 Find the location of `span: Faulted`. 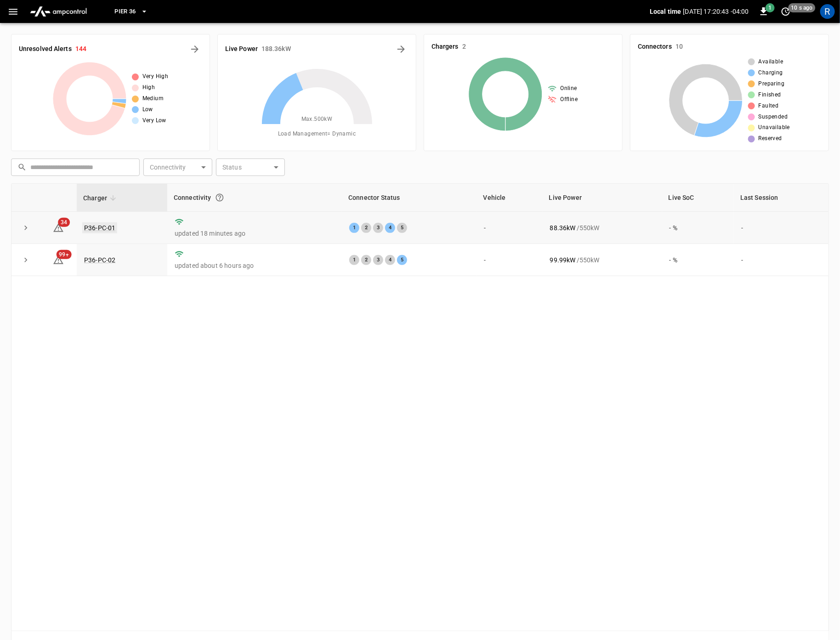

span: Faulted is located at coordinates (769, 106).